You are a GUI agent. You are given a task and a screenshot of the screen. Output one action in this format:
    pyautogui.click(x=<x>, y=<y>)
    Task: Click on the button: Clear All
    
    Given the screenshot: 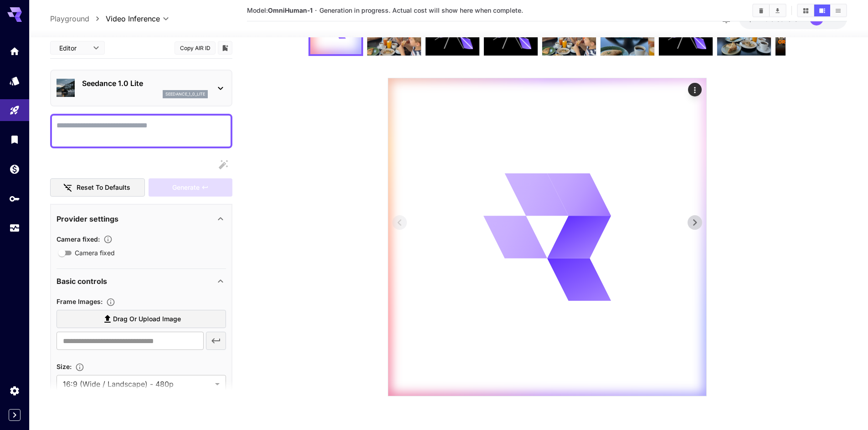 What is the action you would take?
    pyautogui.click(x=761, y=11)
    